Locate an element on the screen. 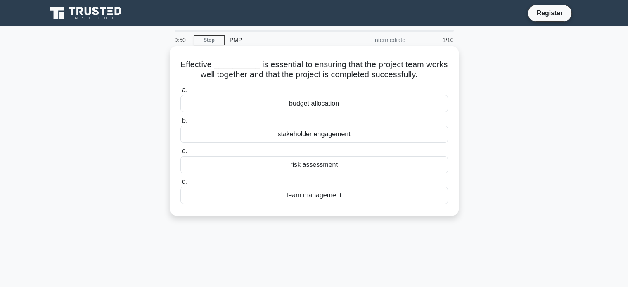  div: PMP is located at coordinates (281, 40).